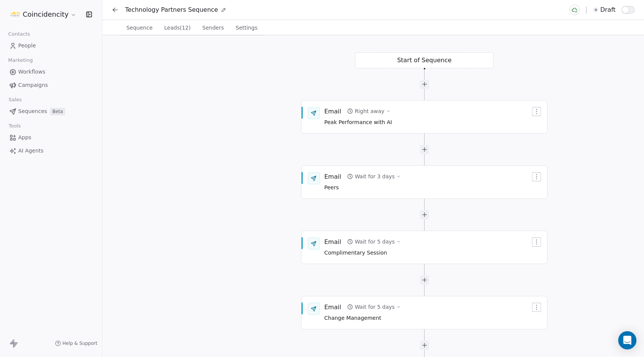 The image size is (644, 357). I want to click on div: EmailWait for 5 daysChange Management, so click(425, 313).